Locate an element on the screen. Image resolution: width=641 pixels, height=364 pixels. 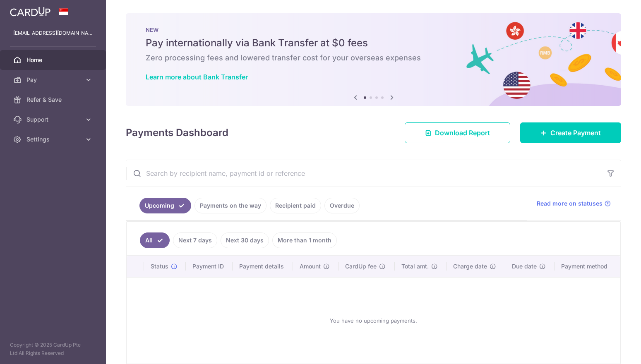
a: Next 7 days is located at coordinates (195, 240).